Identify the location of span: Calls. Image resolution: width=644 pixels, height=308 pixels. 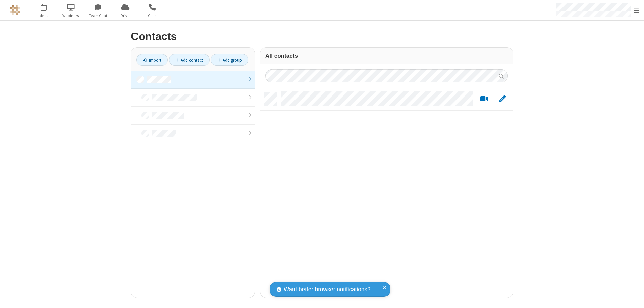
(152, 16).